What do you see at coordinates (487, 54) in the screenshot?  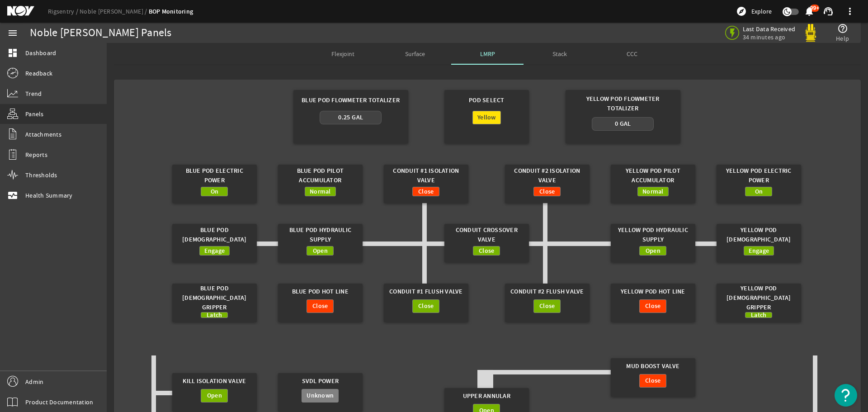 I see `span: LMRP` at bounding box center [487, 54].